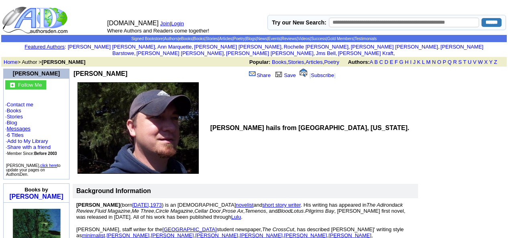 The width and height of the screenshot is (508, 238). I want to click on i: The CrossCut, so click(278, 229).